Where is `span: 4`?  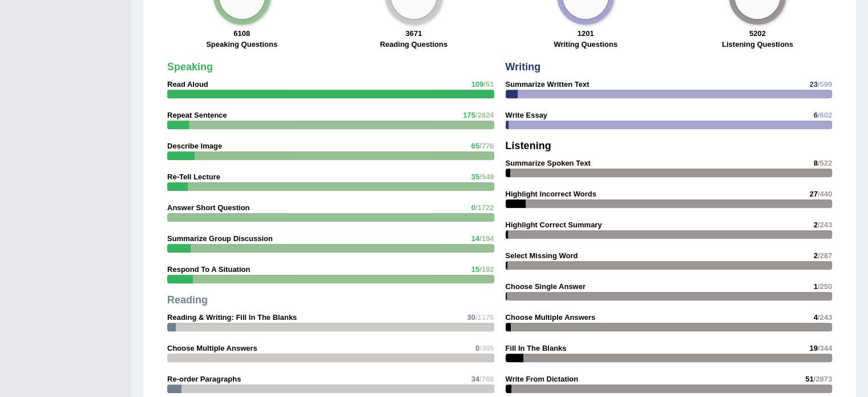 span: 4 is located at coordinates (814, 317).